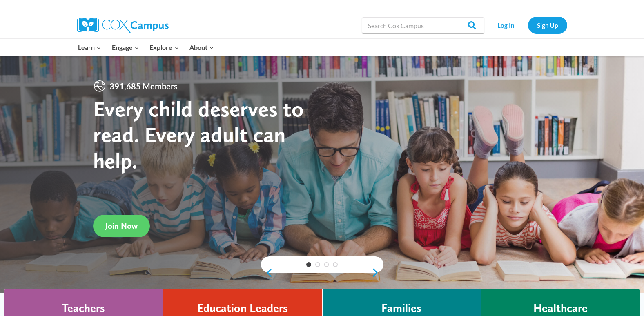  I want to click on a: 3, so click(327, 264).